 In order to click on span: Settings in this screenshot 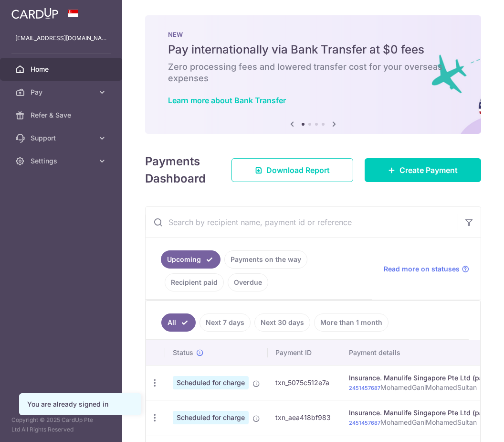, I will do `click(62, 161)`.